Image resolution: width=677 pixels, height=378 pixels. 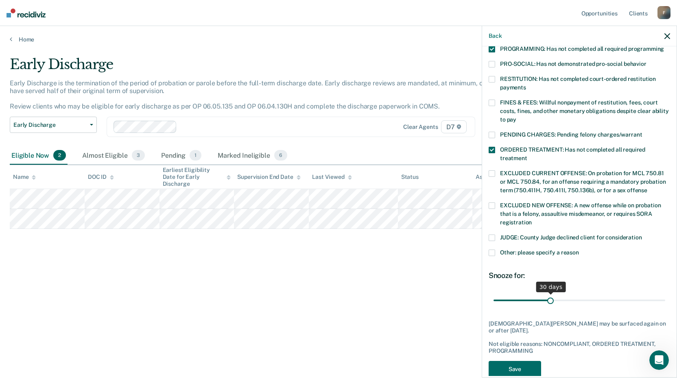 What do you see at coordinates (454, 127) in the screenshot?
I see `span: D7` at bounding box center [454, 127].